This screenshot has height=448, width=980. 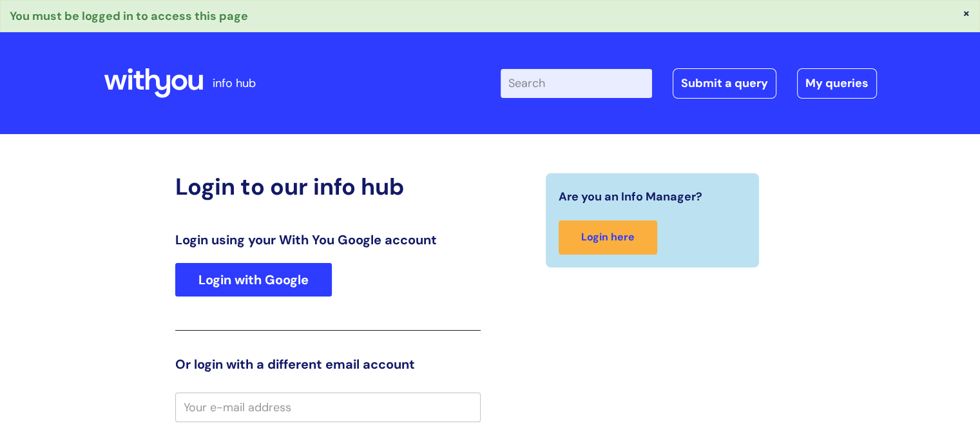 I want to click on h3: Login using your With You Google account, so click(x=328, y=240).